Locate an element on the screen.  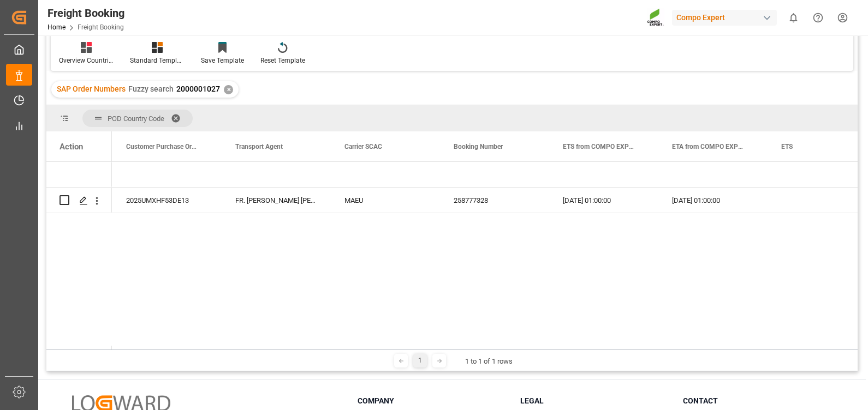
div: 1 is located at coordinates (420, 360).